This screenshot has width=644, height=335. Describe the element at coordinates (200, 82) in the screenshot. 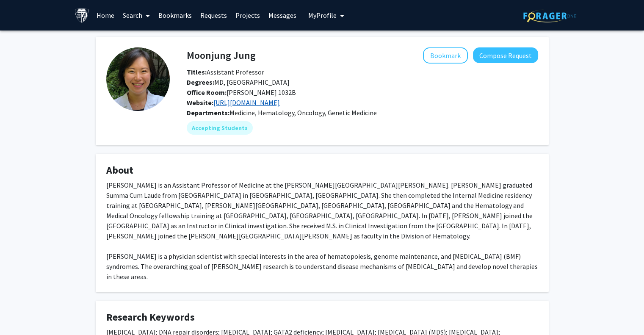

I see `b: Degrees:` at that location.